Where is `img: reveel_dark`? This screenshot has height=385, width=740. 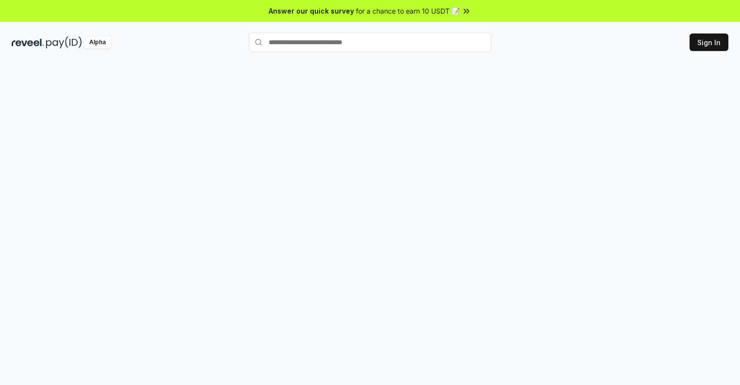 img: reveel_dark is located at coordinates (28, 42).